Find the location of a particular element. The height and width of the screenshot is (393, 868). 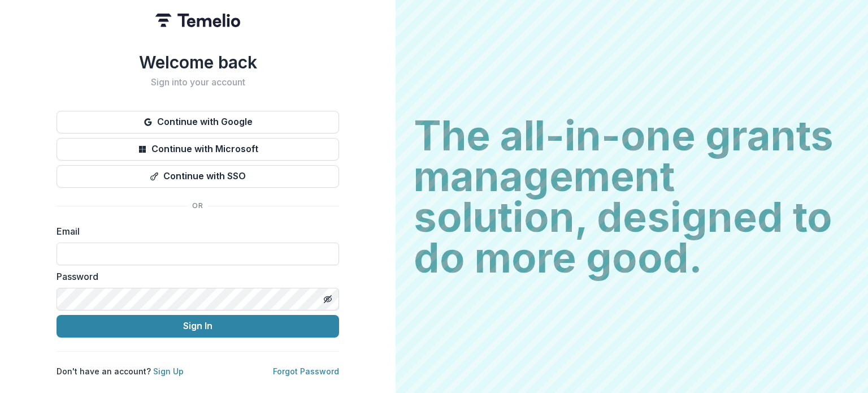

a: Sign Up is located at coordinates (169, 371).